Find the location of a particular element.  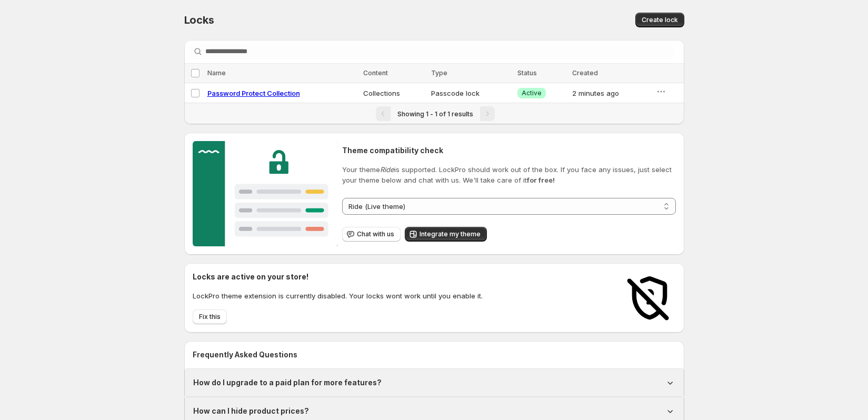

p: LockPro theme extension is currently disabled. Your locks wont work until you enable it. is located at coordinates (338, 296).